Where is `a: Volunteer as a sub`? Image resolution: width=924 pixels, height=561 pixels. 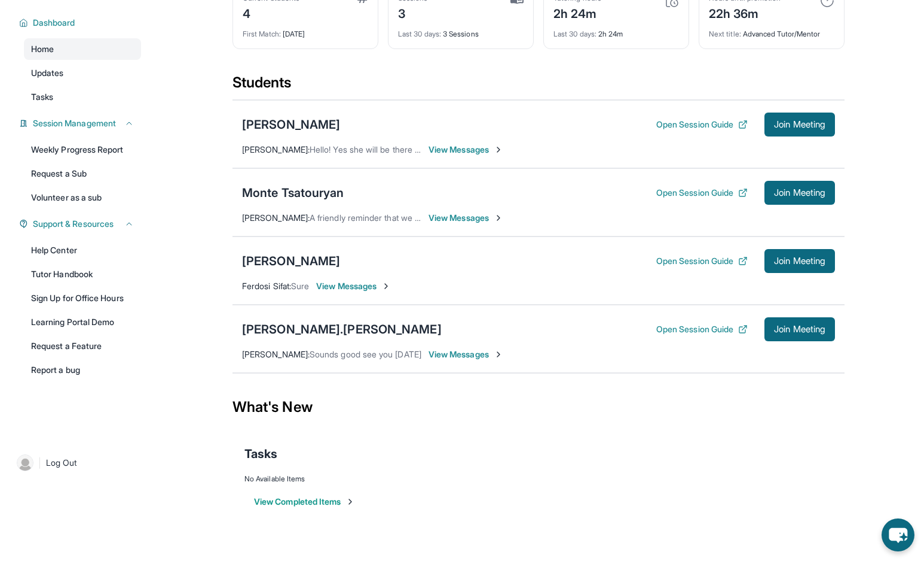 a: Volunteer as a sub is located at coordinates (82, 197).